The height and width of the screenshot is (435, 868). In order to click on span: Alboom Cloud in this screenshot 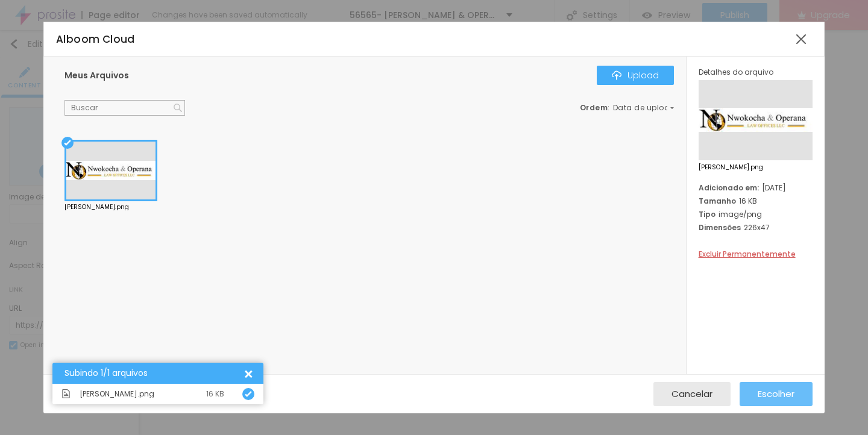, I will do `click(95, 39)`.